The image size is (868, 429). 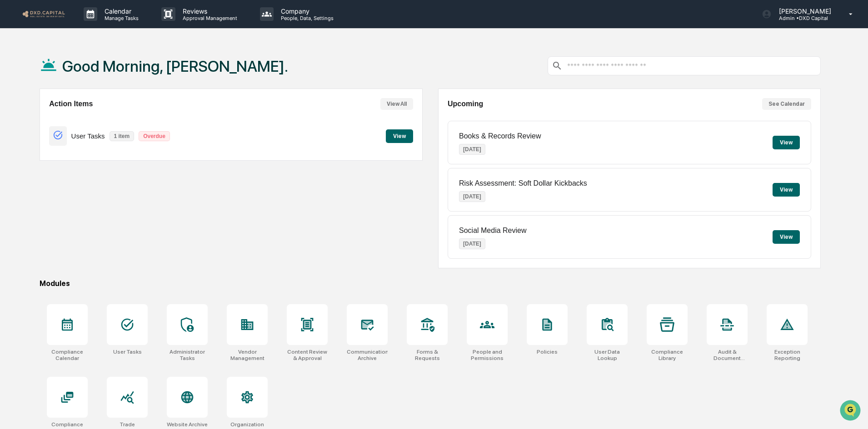 What do you see at coordinates (396, 104) in the screenshot?
I see `a: View All` at bounding box center [396, 104].